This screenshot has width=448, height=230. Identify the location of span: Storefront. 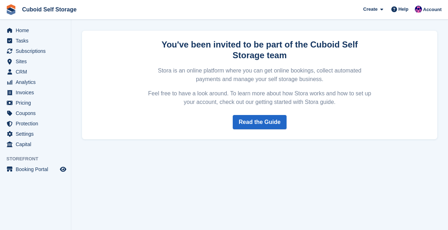
(39, 159).